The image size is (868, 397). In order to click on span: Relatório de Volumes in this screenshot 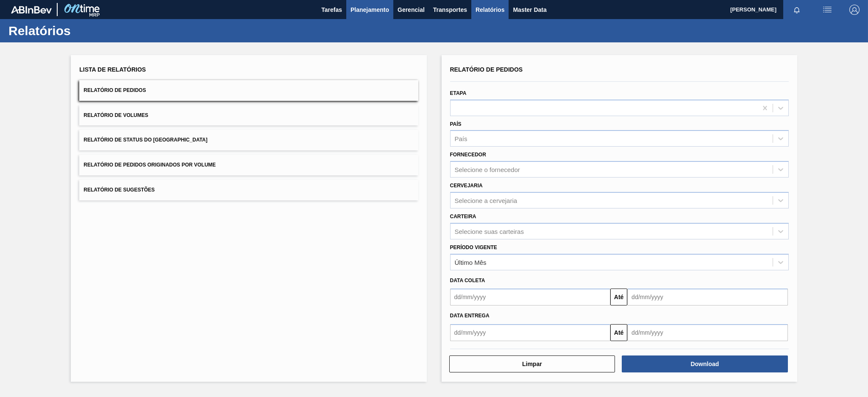, I will do `click(116, 115)`.